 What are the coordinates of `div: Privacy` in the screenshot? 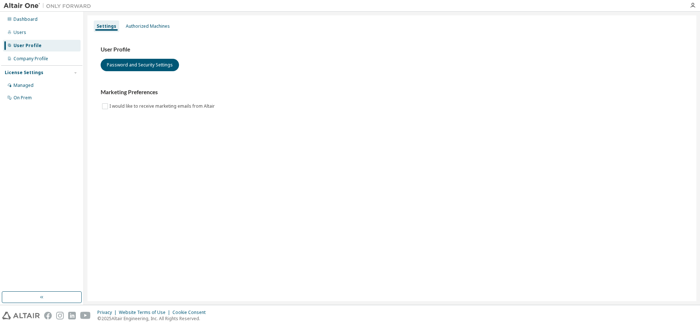 It's located at (108, 312).